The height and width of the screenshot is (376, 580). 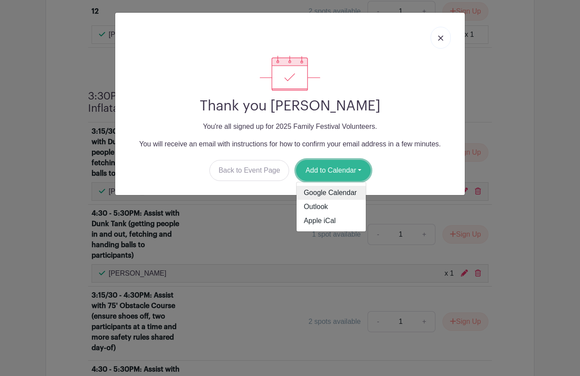 What do you see at coordinates (331, 221) in the screenshot?
I see `a: Apple iCal` at bounding box center [331, 221].